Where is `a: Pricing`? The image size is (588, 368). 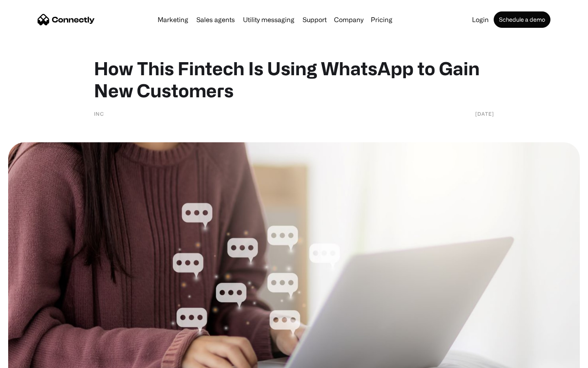 a: Pricing is located at coordinates (381, 20).